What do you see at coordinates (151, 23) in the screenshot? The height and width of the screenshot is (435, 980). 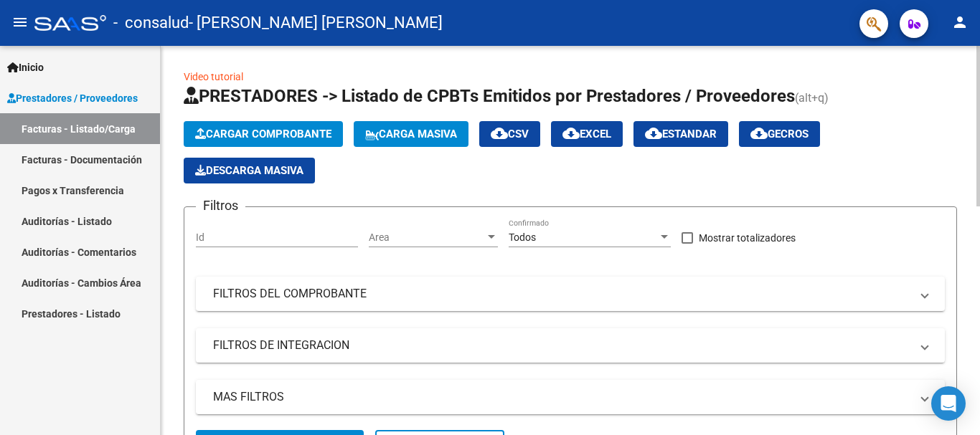 I see `span: - consalud` at bounding box center [151, 23].